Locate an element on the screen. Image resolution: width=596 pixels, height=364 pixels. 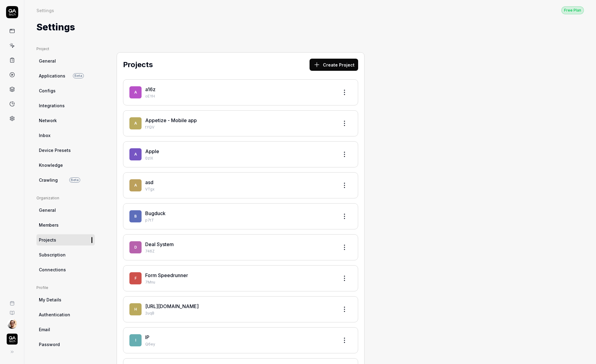
p: p7tT is located at coordinates (240, 220).